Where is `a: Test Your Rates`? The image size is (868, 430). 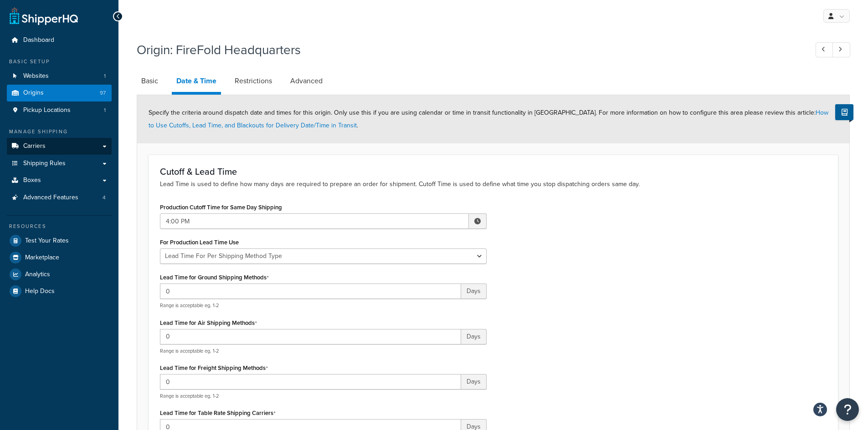 a: Test Your Rates is located at coordinates (59, 241).